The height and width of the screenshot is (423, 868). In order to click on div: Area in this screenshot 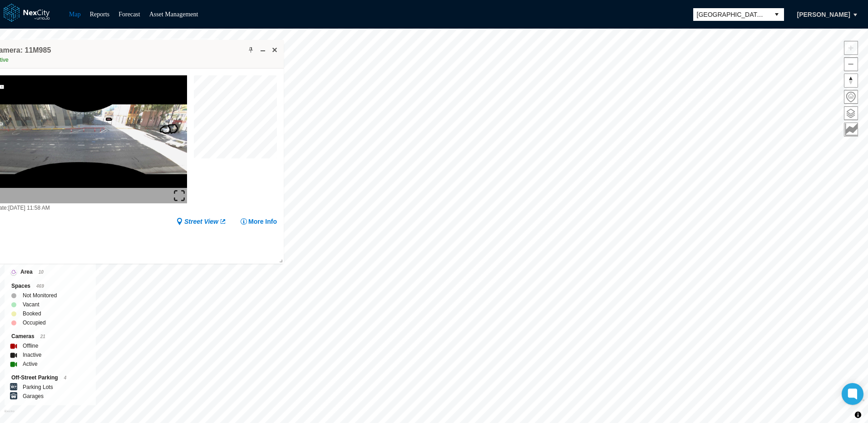, I will do `click(50, 272)`.